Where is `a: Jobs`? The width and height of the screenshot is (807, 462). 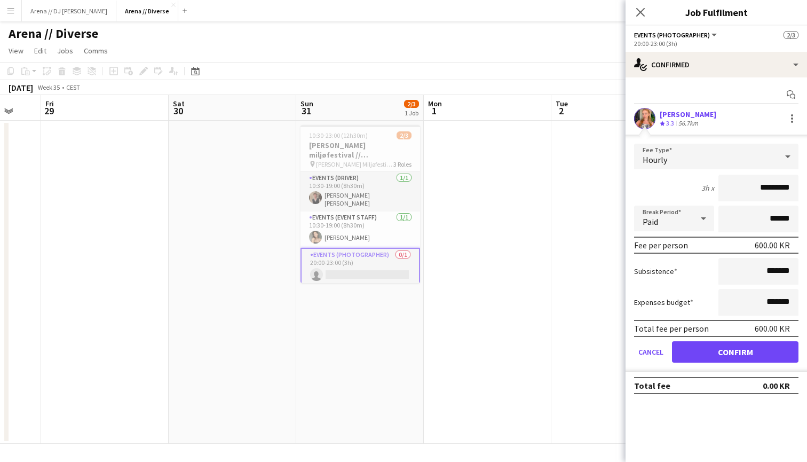 a: Jobs is located at coordinates (65, 51).